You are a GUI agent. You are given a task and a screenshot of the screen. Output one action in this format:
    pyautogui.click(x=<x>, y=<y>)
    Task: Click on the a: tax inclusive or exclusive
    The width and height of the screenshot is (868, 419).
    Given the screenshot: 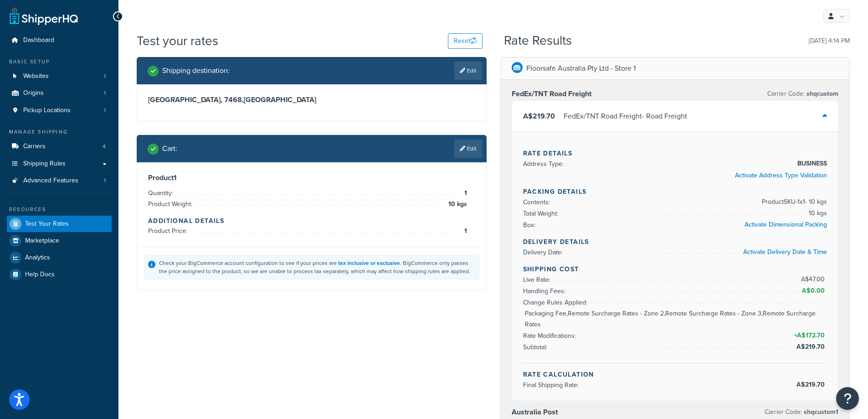 What is the action you would take?
    pyautogui.click(x=369, y=263)
    